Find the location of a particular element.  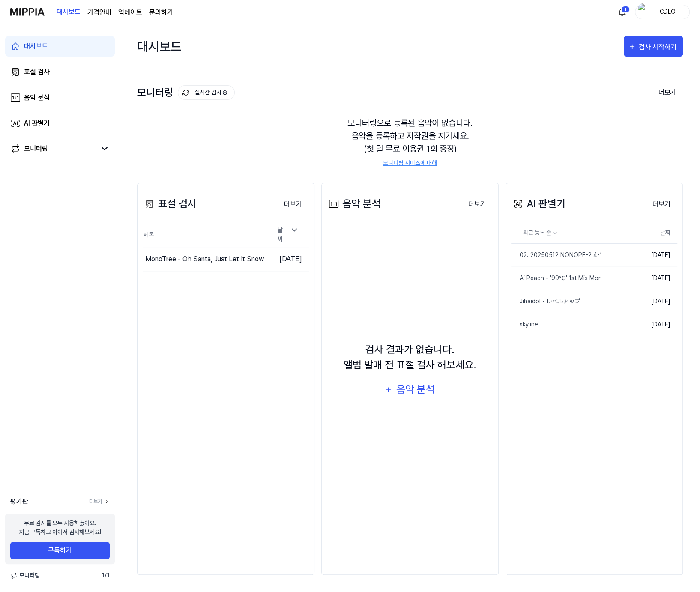

span: 1 / 1 is located at coordinates (106, 576).